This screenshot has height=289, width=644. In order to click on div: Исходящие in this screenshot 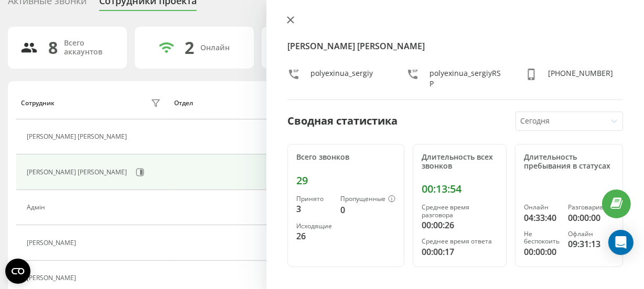, I will do `click(314, 227)`.